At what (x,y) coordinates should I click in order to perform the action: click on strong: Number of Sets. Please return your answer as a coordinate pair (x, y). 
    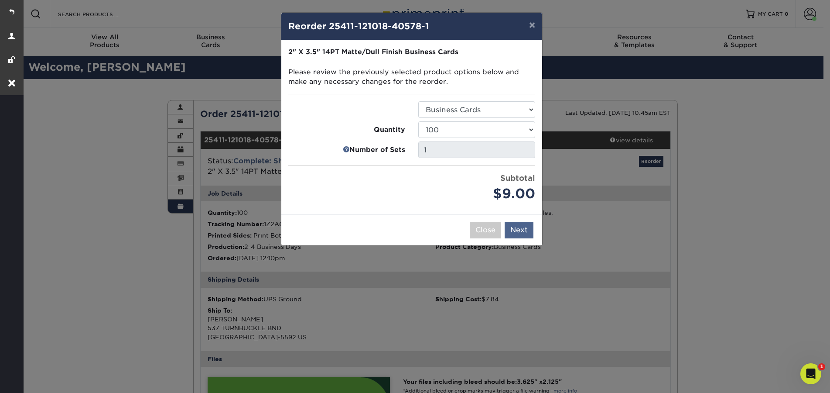
    Looking at the image, I should click on (377, 150).